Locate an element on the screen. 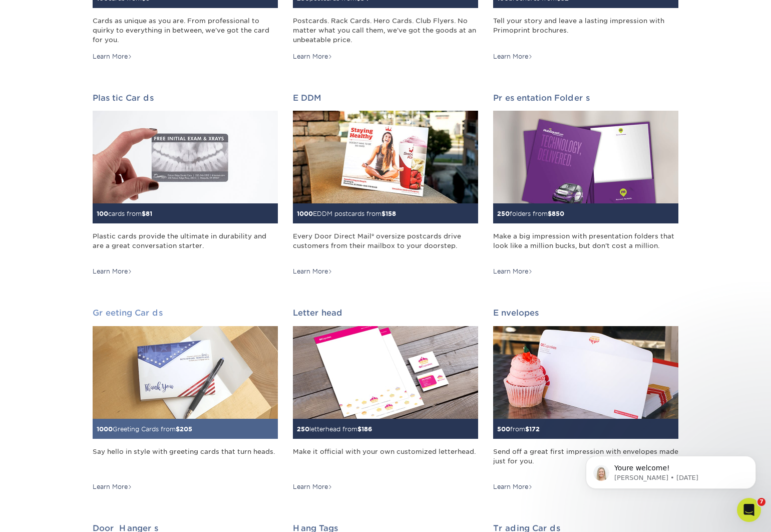  div: message notification from Natalie, 5w ago. Youre welcome! is located at coordinates (100, 37).